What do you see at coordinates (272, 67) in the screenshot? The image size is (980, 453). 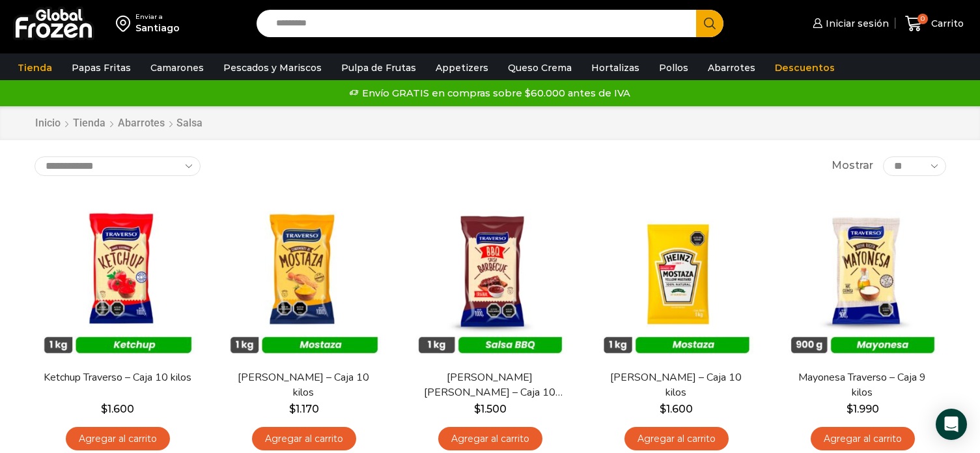 I see `a: Pescados y Mariscos` at bounding box center [272, 67].